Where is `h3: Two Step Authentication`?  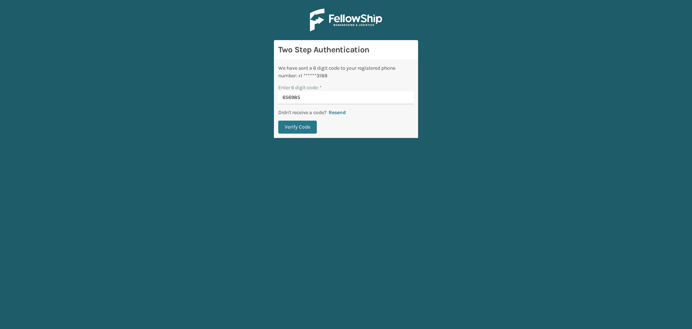 h3: Two Step Authentication is located at coordinates (346, 50).